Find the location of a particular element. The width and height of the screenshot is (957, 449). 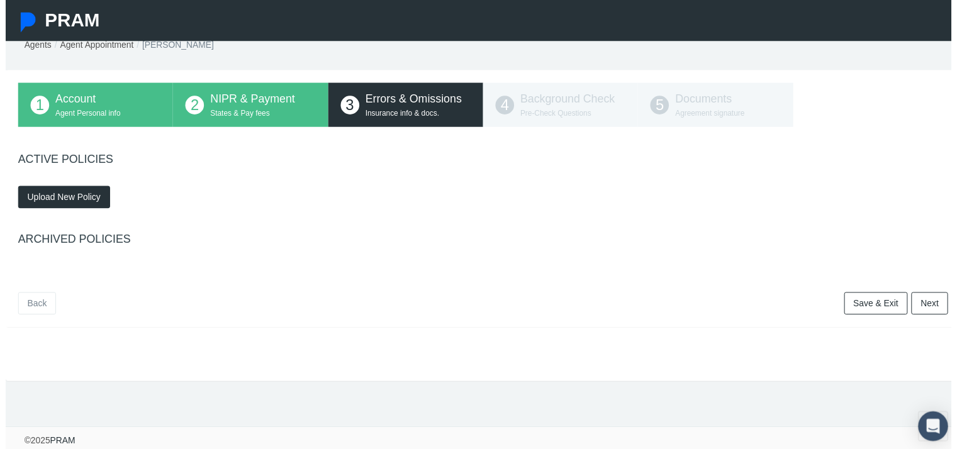

span: 1 is located at coordinates (35, 106).